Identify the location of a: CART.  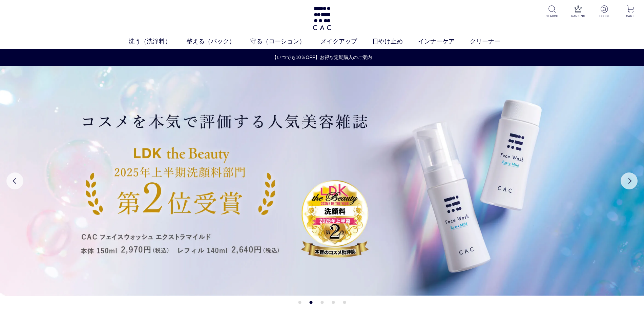
(630, 12).